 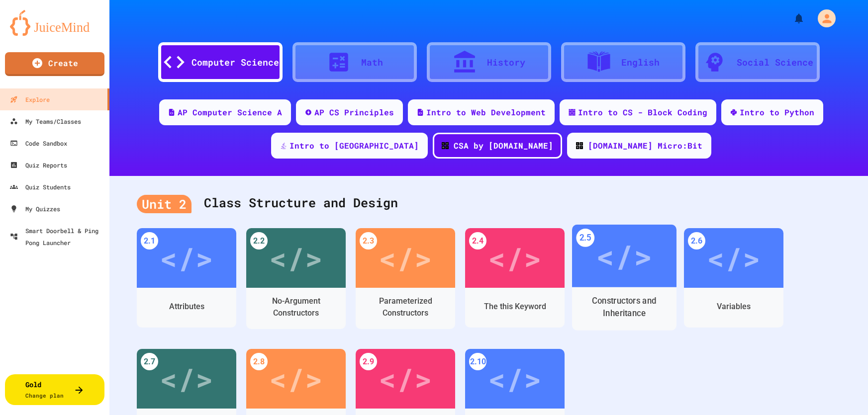 I want to click on div: The this Keyword, so click(x=515, y=306).